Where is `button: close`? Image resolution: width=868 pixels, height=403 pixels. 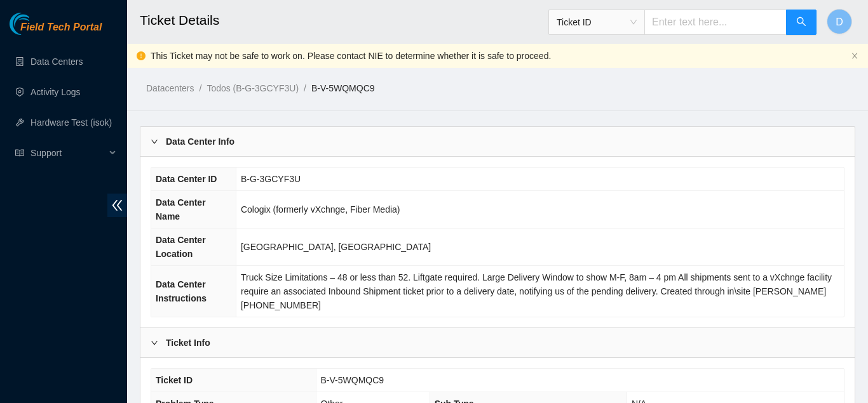
button: close is located at coordinates (855, 56).